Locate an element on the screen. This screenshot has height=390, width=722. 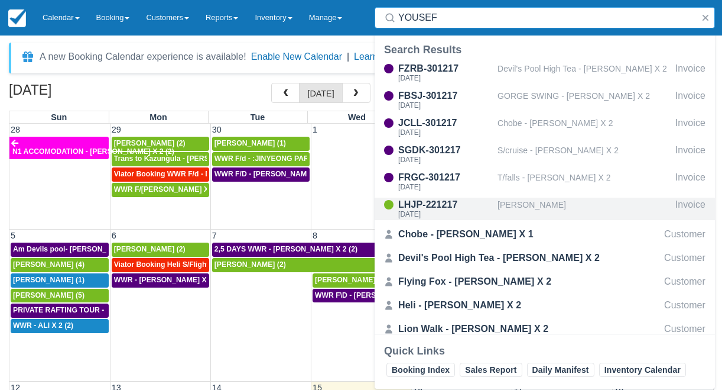
div: Search Results is located at coordinates (545, 50).